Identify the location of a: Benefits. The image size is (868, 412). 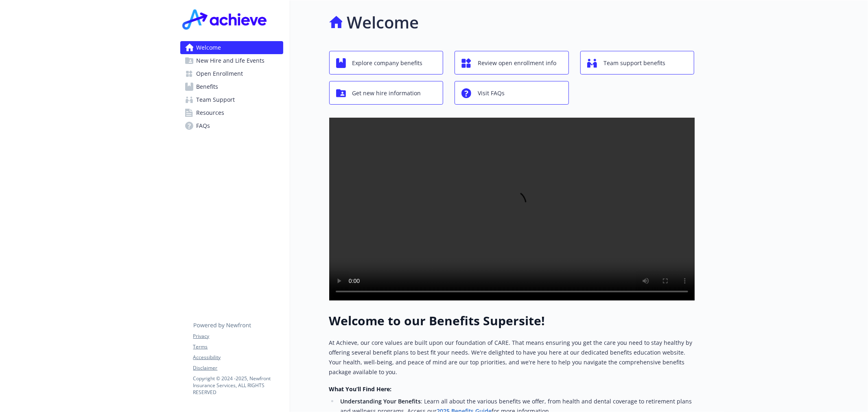
(232, 86).